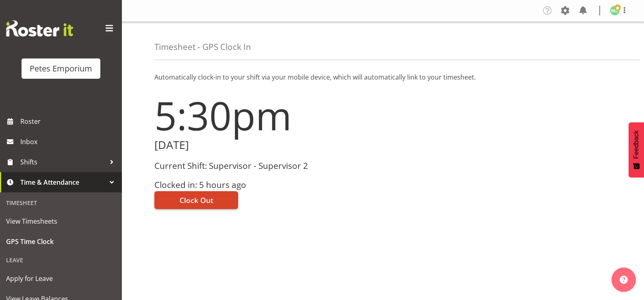 Image resolution: width=644 pixels, height=300 pixels. I want to click on span: Feedback, so click(637, 145).